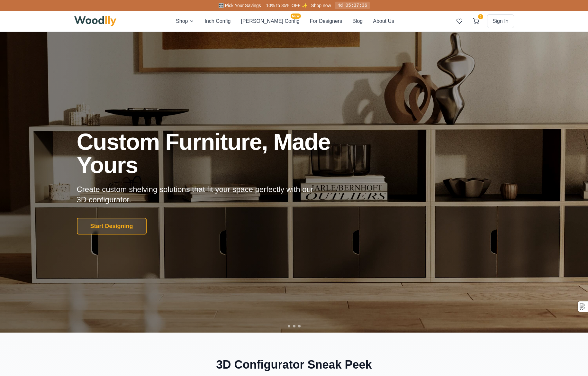 The width and height of the screenshot is (588, 376). What do you see at coordinates (481, 16) in the screenshot?
I see `span: 2` at bounding box center [481, 16].